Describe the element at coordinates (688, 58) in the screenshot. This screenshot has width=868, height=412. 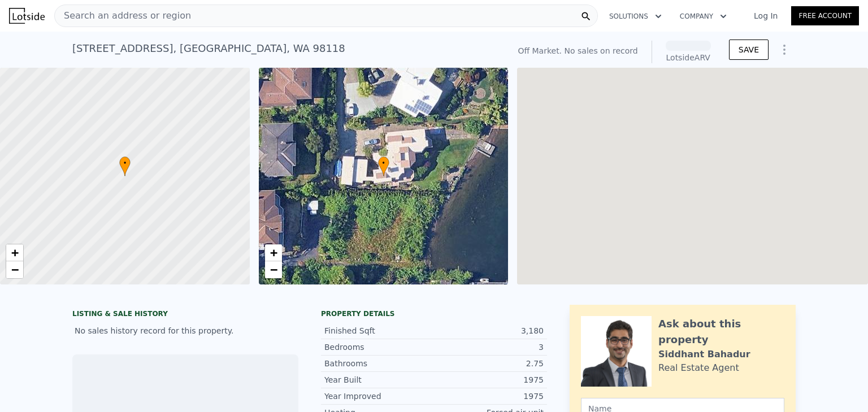
I see `div: Lotside ARV` at that location.